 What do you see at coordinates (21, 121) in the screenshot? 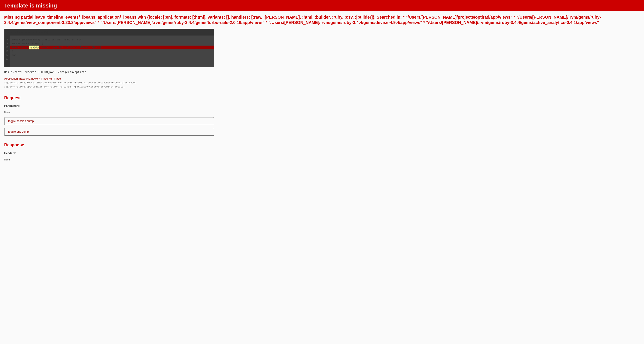
I see `a: Toggle session dump` at bounding box center [21, 121].